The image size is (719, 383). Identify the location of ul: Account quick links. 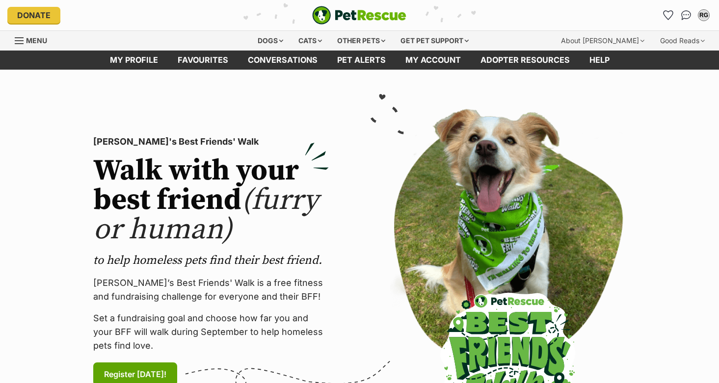
(686, 15).